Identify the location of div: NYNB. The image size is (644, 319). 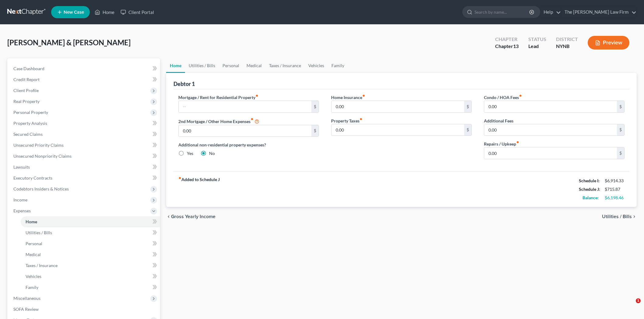
(567, 46).